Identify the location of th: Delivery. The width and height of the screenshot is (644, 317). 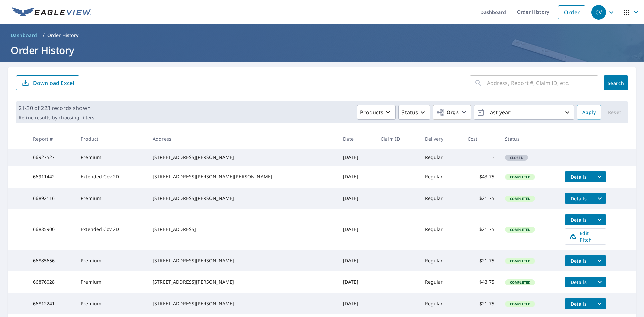
(441, 138).